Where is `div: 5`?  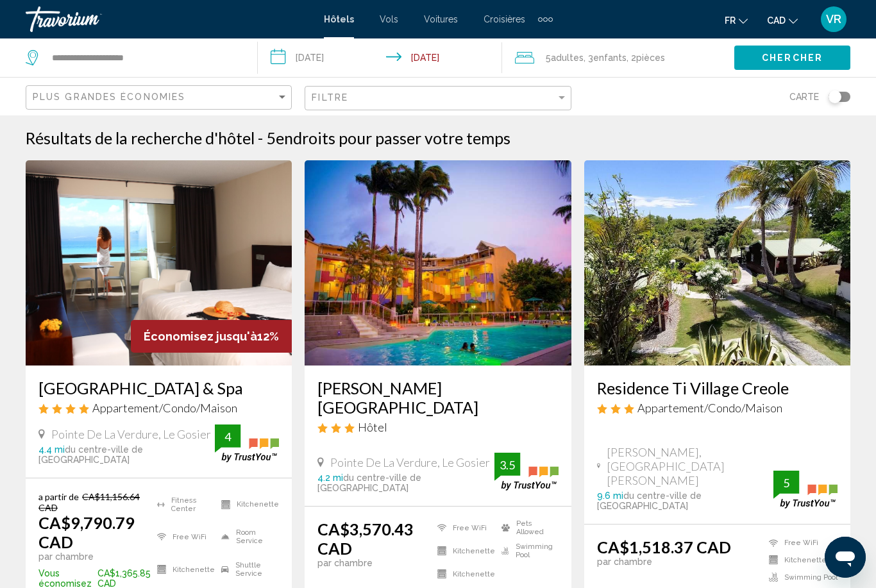
div: 5 is located at coordinates (786, 483).